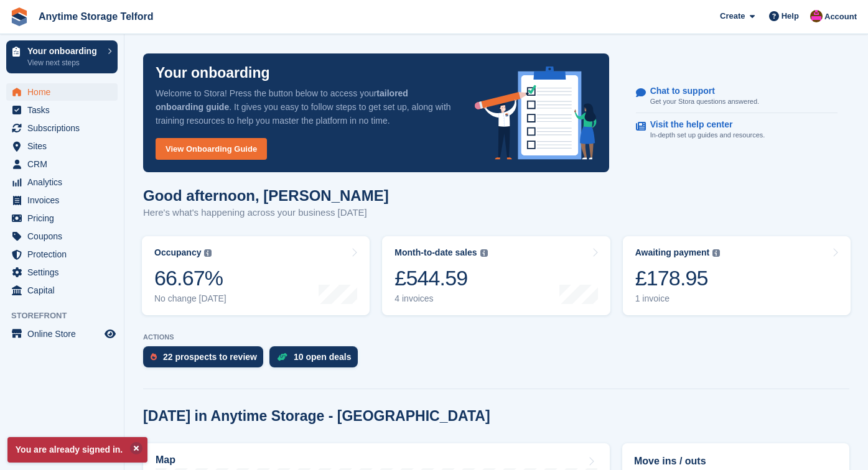 The image size is (868, 470). Describe the element at coordinates (64, 128) in the screenshot. I see `span: Subscriptions` at that location.